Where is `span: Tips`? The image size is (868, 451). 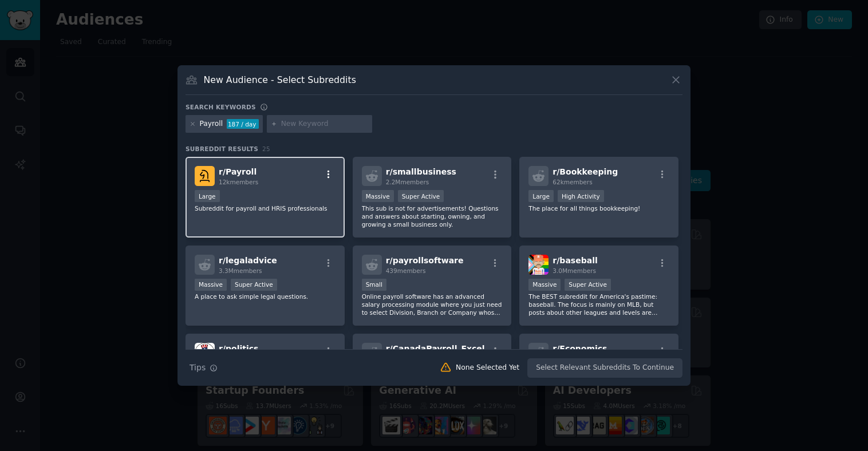 span: Tips is located at coordinates (198, 368).